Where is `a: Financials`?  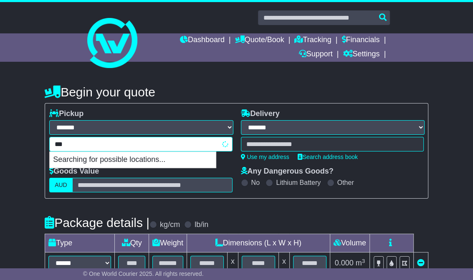
a: Financials is located at coordinates (360, 41).